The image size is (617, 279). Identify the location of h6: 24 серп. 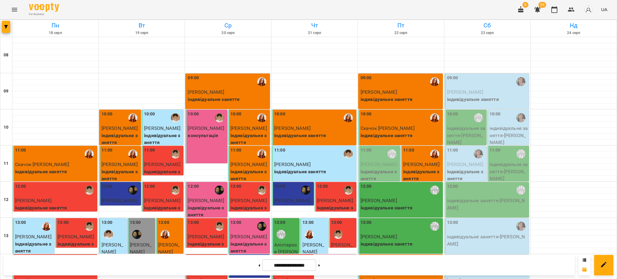
(574, 33).